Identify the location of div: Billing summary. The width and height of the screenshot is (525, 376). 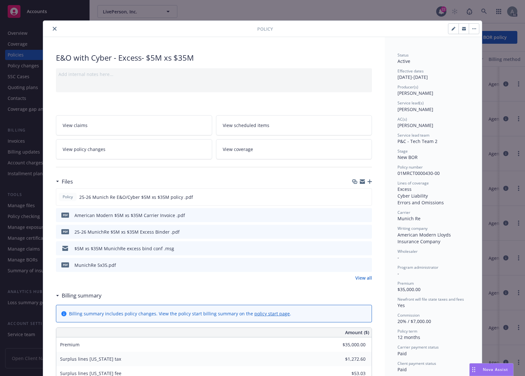
(79, 296).